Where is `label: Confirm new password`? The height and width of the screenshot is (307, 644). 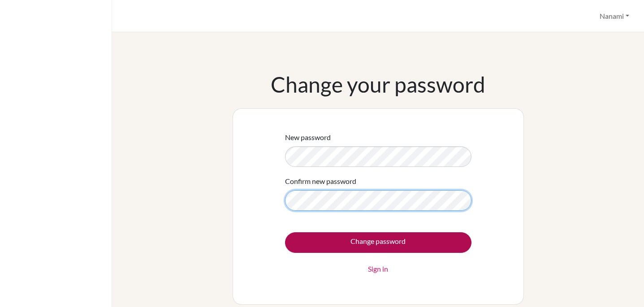
label: Confirm new password is located at coordinates (321, 182).